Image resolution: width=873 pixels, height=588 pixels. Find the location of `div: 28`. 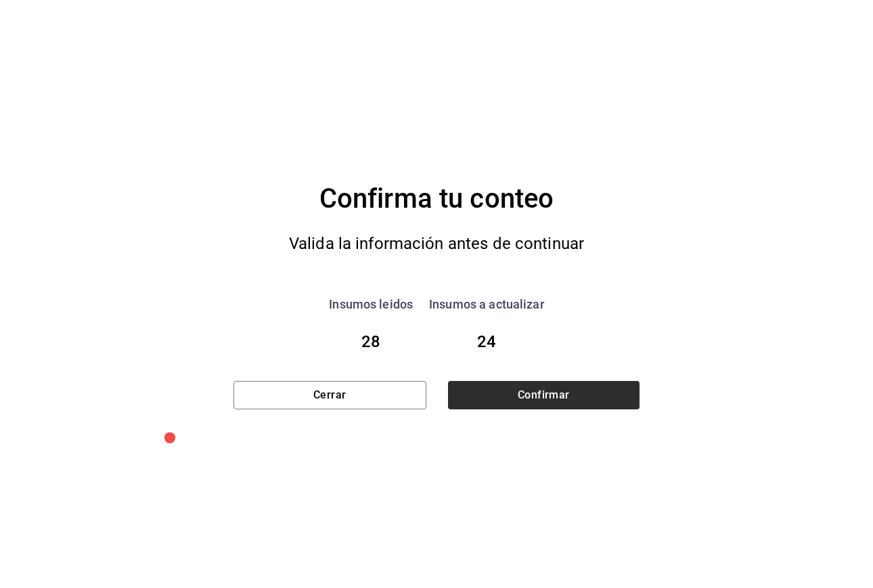

div: 28 is located at coordinates (371, 341).